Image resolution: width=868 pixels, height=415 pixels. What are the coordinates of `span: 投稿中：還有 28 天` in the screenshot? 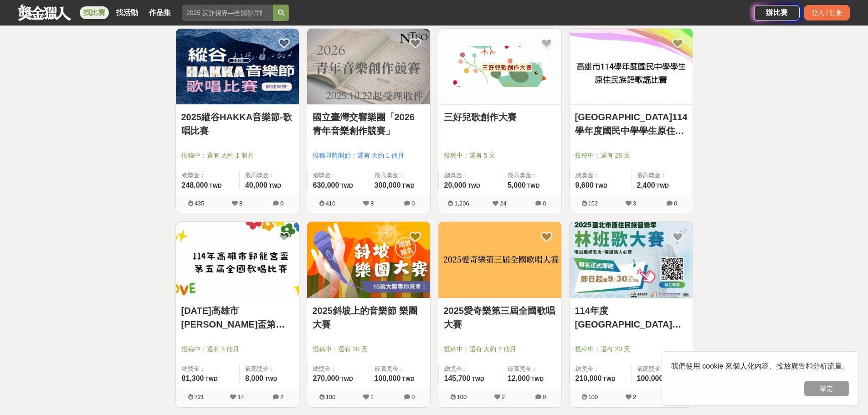 It's located at (631, 155).